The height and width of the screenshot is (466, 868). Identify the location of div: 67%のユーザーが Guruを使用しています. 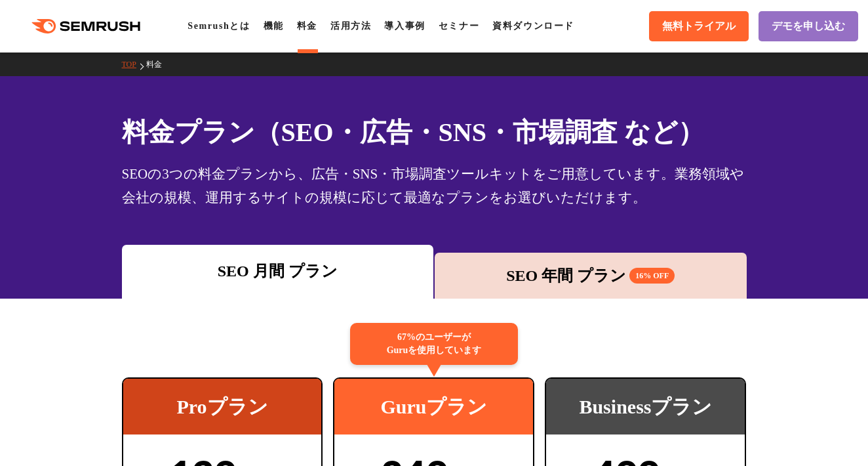
(434, 344).